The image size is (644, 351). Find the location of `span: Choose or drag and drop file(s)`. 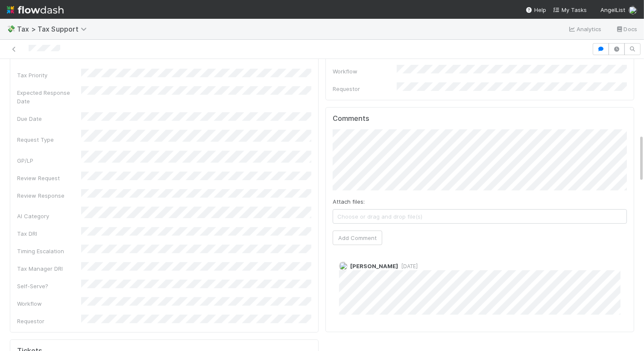

span: Choose or drag and drop file(s) is located at coordinates (480, 217).